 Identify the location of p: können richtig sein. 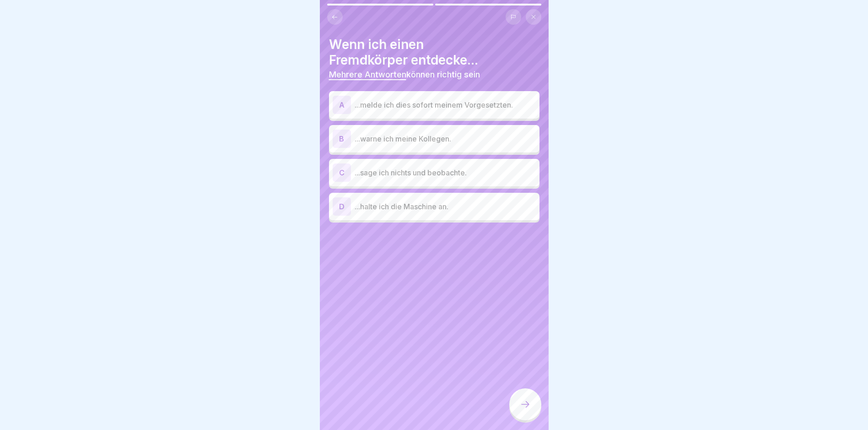
(434, 75).